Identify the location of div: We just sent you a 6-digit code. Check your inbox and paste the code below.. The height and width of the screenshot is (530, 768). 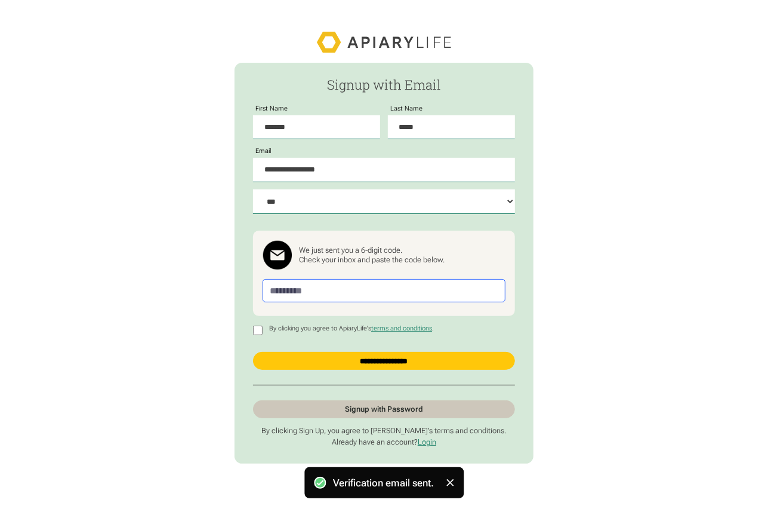
(373, 254).